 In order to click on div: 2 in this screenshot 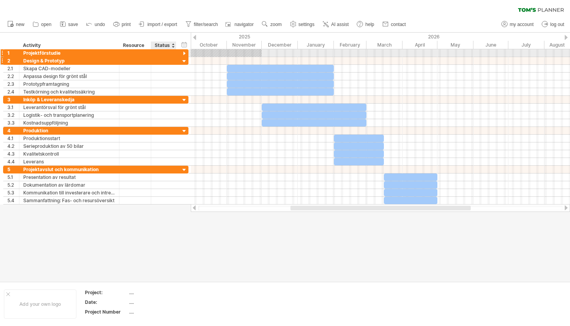, I will do `click(13, 60)`.